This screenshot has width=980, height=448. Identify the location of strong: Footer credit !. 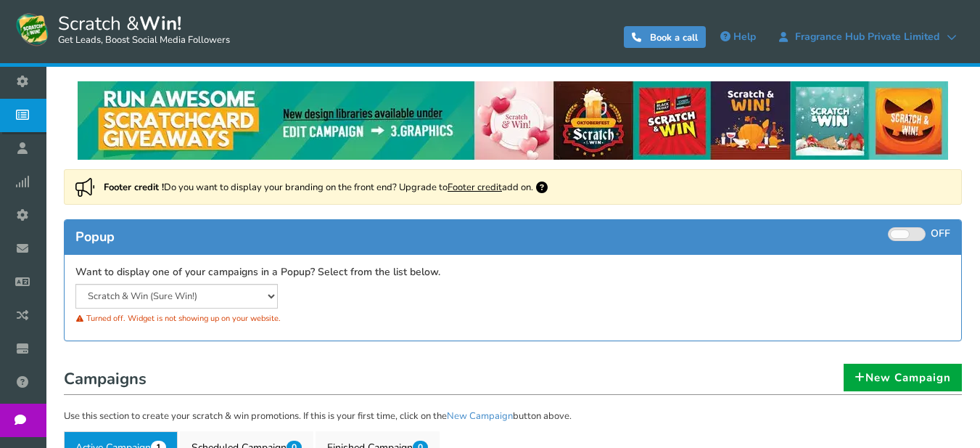
(133, 188).